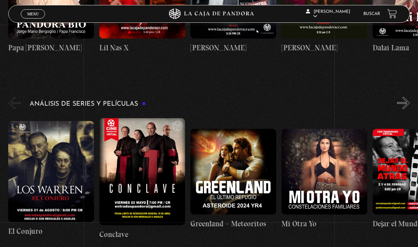  What do you see at coordinates (233, 179) in the screenshot?
I see `a: Greenland – Meteoritos` at bounding box center [233, 179].